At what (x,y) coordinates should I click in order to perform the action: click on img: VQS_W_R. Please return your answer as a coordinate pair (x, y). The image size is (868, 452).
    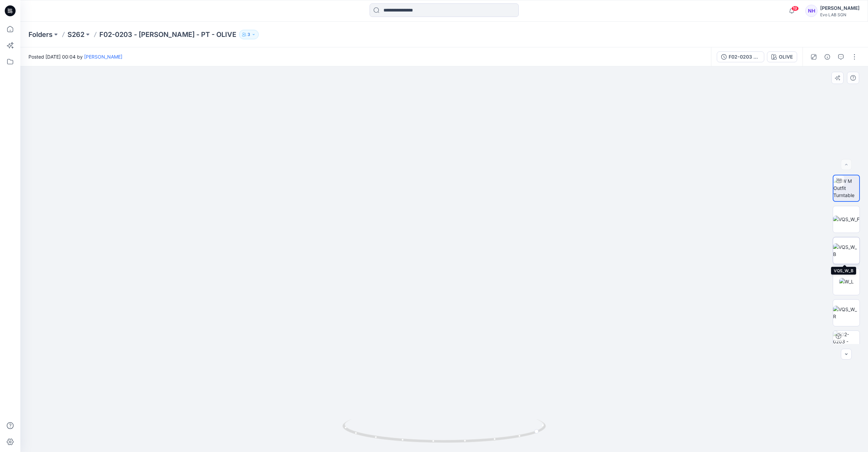
    Looking at the image, I should click on (847, 313).